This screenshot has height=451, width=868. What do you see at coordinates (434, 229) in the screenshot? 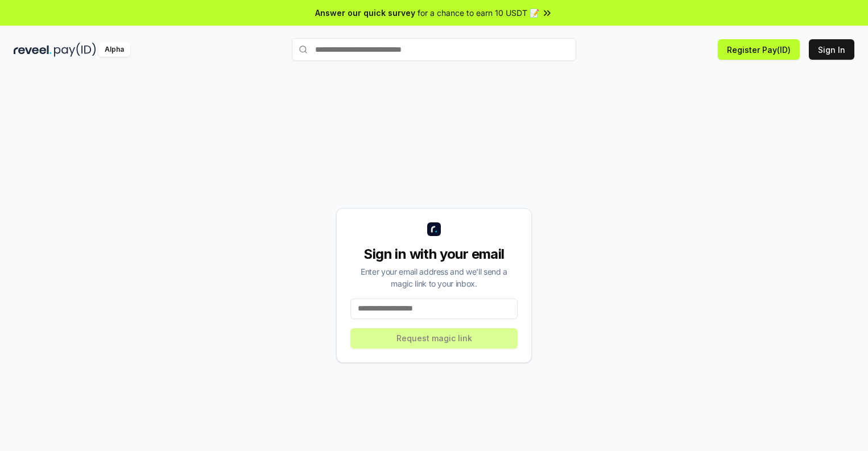
I see `img: logo_small` at bounding box center [434, 229].